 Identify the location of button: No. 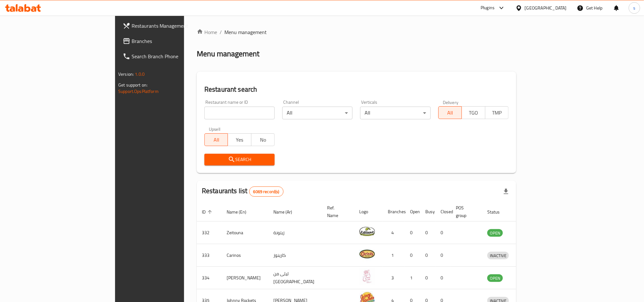
(263, 139).